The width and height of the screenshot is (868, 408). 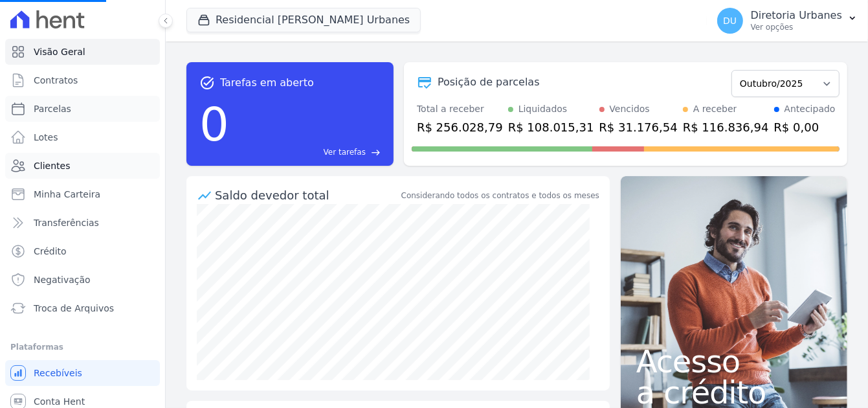 What do you see at coordinates (459, 127) in the screenshot?
I see `div: R$ 256.028,79` at bounding box center [459, 127].